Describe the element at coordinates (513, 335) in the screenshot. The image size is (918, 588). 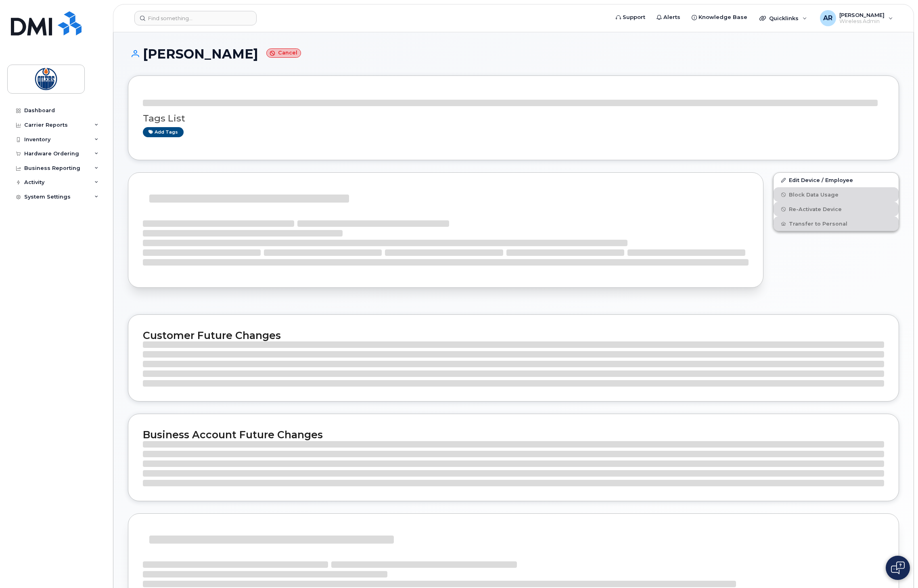
I see `h2: Customer Future Changes` at that location.